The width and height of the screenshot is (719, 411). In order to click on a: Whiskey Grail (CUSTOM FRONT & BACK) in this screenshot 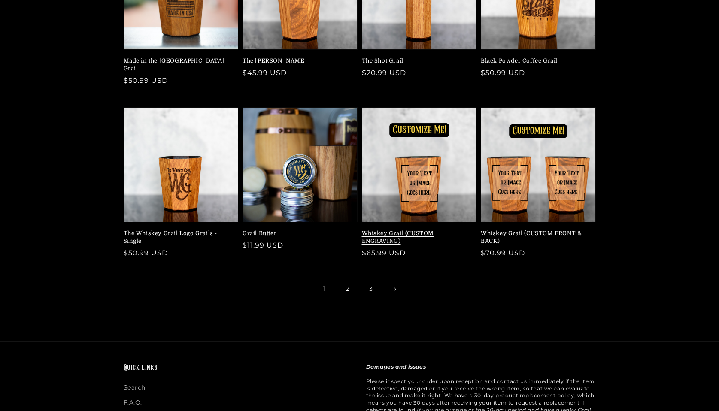, I will do `click(536, 237)`.